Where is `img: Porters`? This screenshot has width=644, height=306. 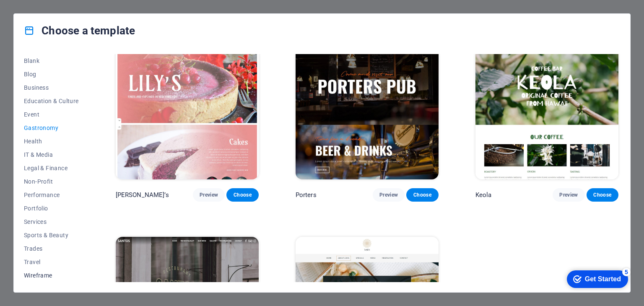
img: Porters is located at coordinates (367, 114).